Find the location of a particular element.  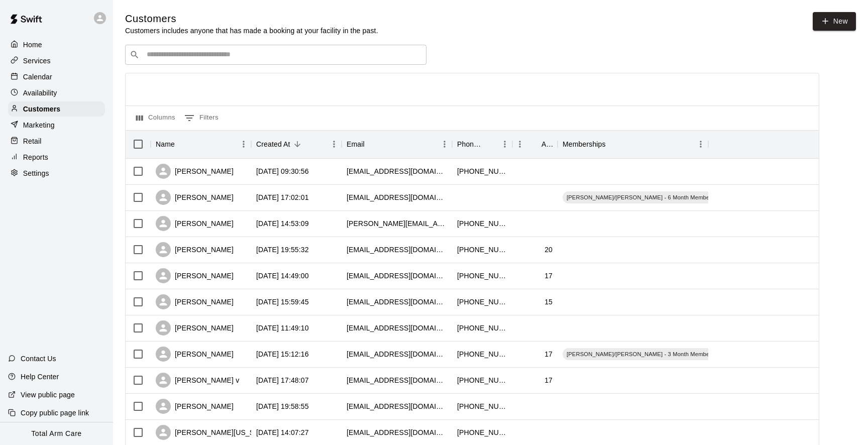

div: Age is located at coordinates (547, 144).